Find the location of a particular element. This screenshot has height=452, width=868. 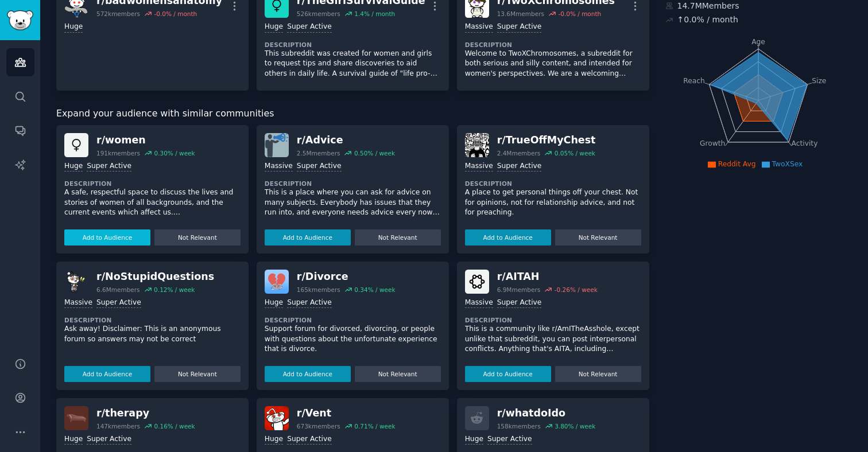

p: Support forum for divorced, divorcing, or people with questions about the unfortunate experience ... is located at coordinates (353, 339).